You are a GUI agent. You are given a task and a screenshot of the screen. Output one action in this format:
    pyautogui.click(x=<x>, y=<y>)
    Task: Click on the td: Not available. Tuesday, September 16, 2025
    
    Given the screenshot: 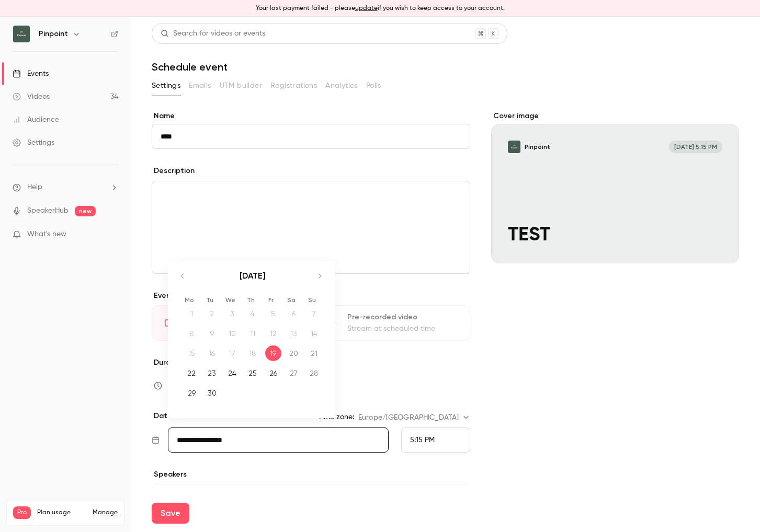 What is the action you would take?
    pyautogui.click(x=212, y=353)
    